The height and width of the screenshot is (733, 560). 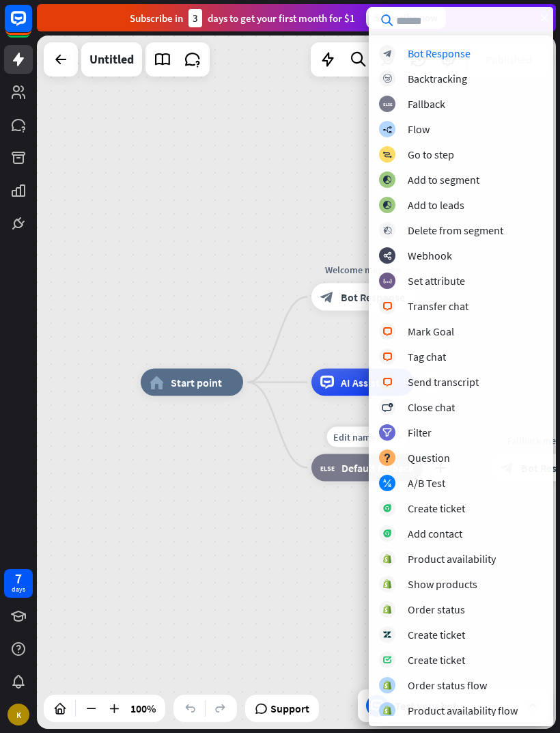 I want to click on span: Bot Response, so click(x=372, y=297).